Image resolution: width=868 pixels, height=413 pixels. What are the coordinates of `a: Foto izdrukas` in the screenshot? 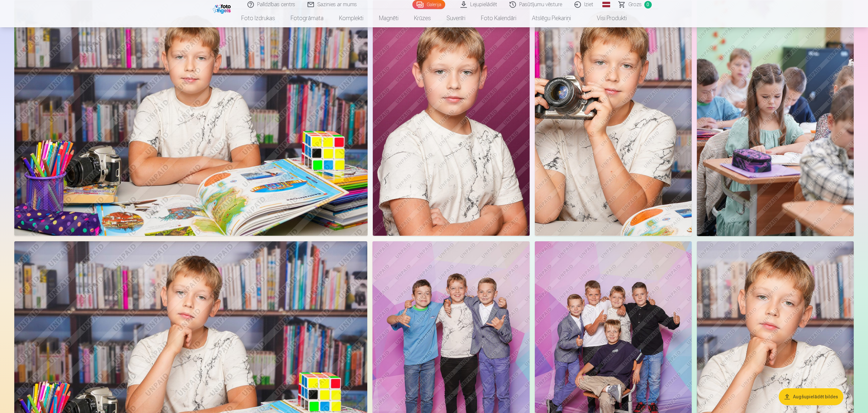 It's located at (258, 18).